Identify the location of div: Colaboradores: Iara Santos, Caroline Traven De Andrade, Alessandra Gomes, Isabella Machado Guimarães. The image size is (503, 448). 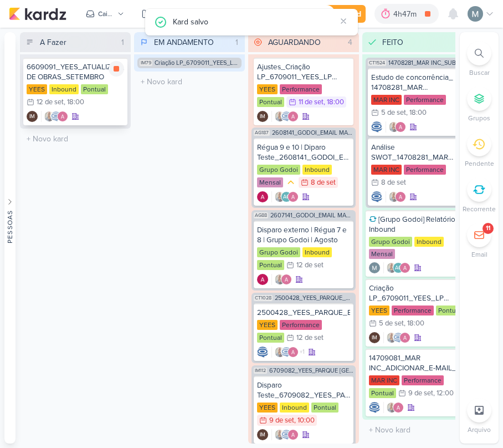
(288, 352).